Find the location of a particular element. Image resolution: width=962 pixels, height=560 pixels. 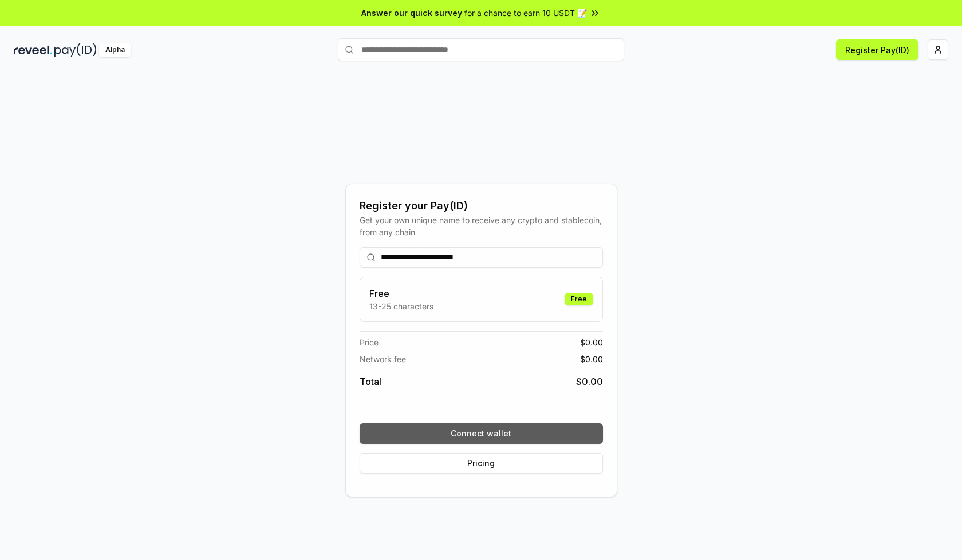

img: pay_id is located at coordinates (76, 50).